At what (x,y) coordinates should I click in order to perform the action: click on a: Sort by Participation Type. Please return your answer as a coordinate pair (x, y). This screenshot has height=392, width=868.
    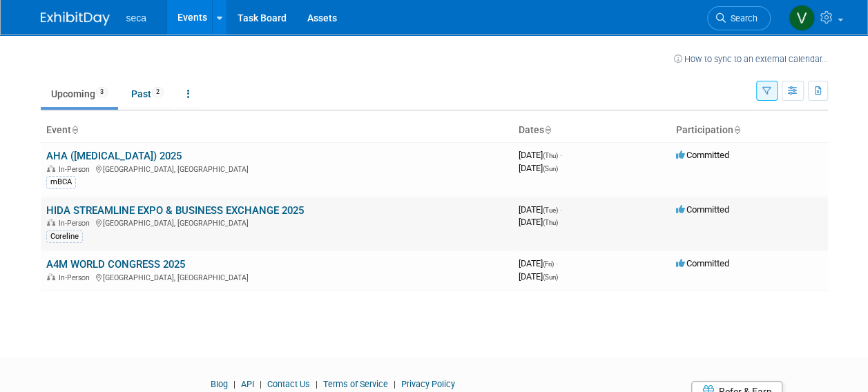
    Looking at the image, I should click on (737, 130).